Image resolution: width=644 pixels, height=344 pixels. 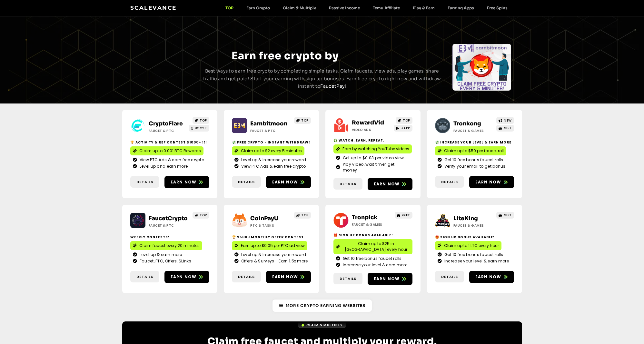 I want to click on a: Tronkong, so click(x=467, y=124).